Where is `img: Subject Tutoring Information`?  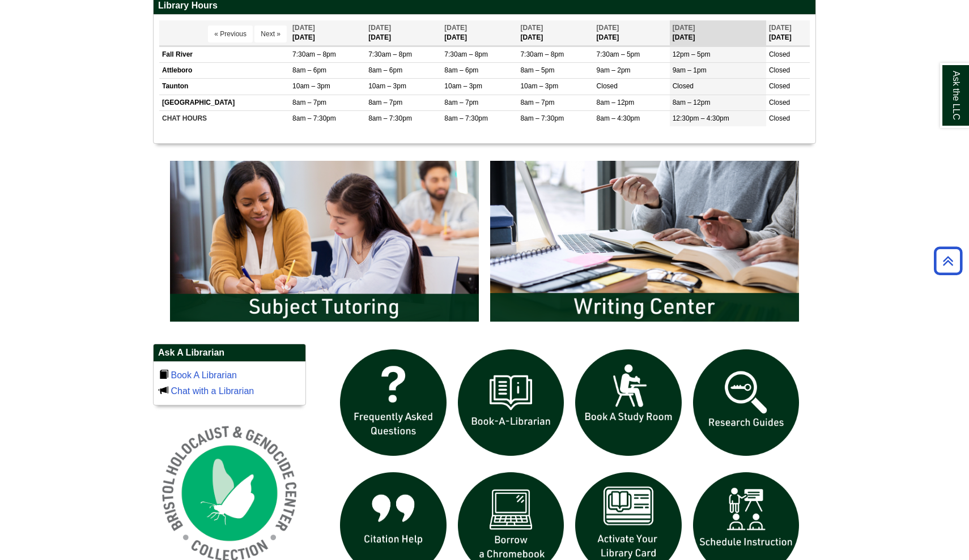 img: Subject Tutoring Information is located at coordinates (324, 241).